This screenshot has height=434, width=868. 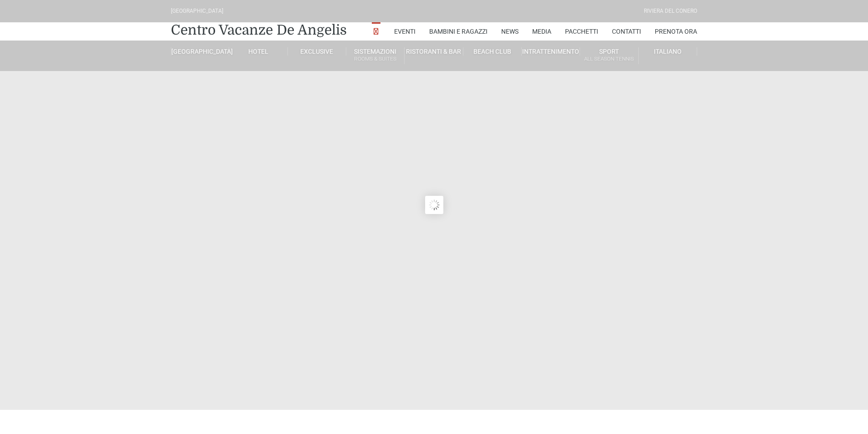 What do you see at coordinates (626, 32) in the screenshot?
I see `a: Contatti` at bounding box center [626, 32].